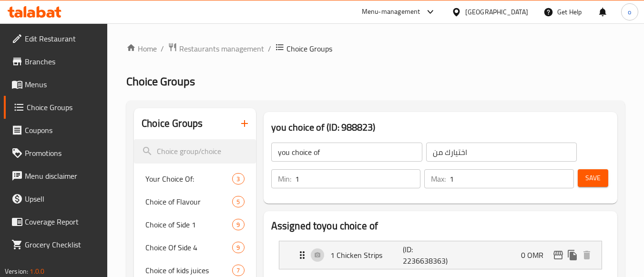 The width and height of the screenshot is (644, 277). I want to click on span: Edit Restaurant, so click(62, 39).